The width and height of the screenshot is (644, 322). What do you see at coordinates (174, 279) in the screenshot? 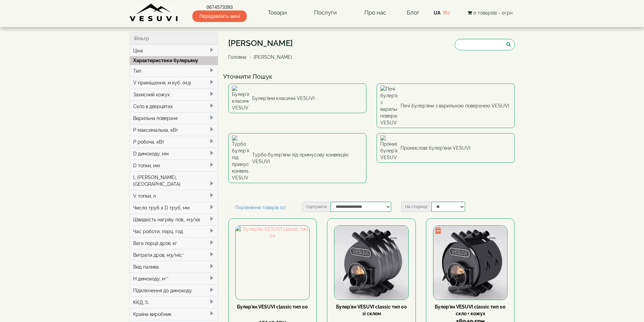
I see `div: H димоходу, м**` at bounding box center [174, 279].